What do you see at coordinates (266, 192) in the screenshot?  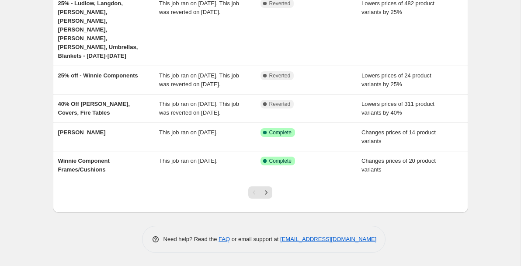 I see `button: Next` at bounding box center [266, 192].